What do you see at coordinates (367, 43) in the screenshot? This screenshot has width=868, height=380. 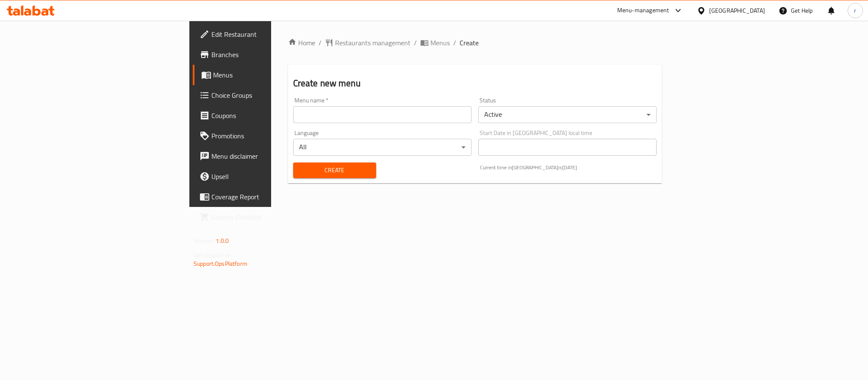 I see `a: Restaurants management` at bounding box center [367, 43].